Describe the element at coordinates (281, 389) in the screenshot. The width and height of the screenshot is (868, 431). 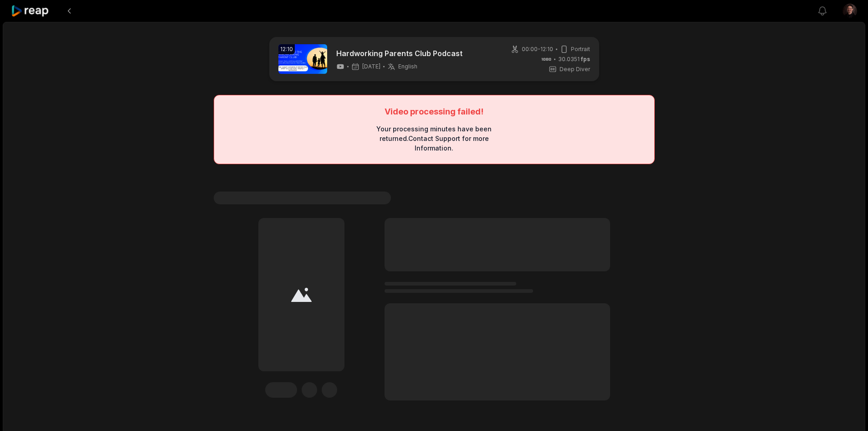
I see `div: Edit` at that location.